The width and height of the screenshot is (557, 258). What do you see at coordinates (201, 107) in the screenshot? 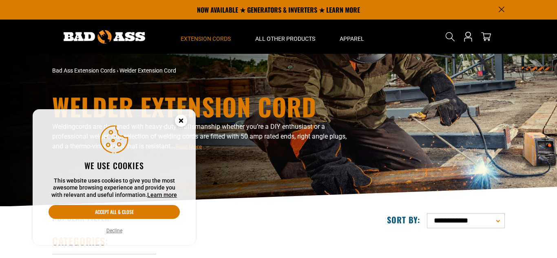
I see `h1: Welder Extension Cord` at bounding box center [201, 107].